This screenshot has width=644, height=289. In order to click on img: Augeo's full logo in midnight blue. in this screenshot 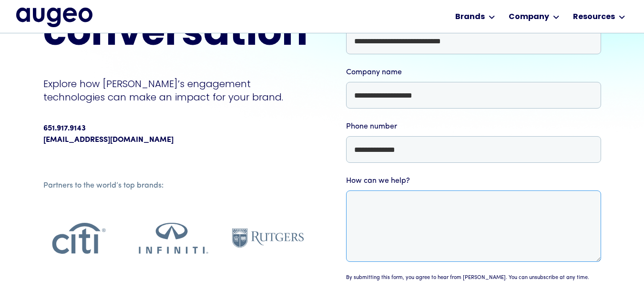, I will do `click(54, 17)`.